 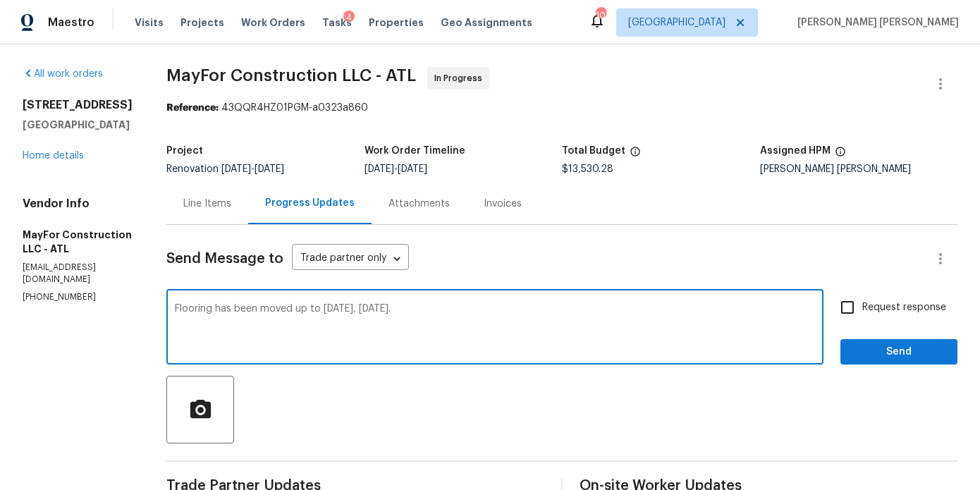 What do you see at coordinates (185, 150) in the screenshot?
I see `h5: Project` at bounding box center [185, 150].